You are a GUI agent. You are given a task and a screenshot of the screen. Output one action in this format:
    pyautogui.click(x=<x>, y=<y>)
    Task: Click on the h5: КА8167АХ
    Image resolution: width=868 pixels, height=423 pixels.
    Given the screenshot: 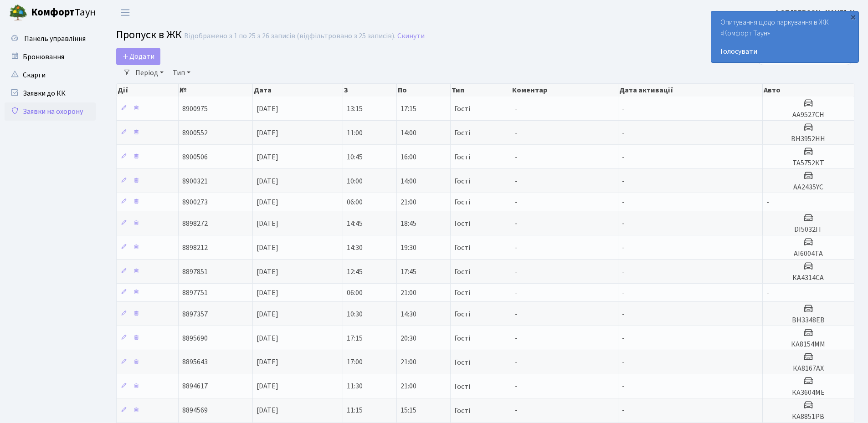 What is the action you would take?
    pyautogui.click(x=808, y=368)
    